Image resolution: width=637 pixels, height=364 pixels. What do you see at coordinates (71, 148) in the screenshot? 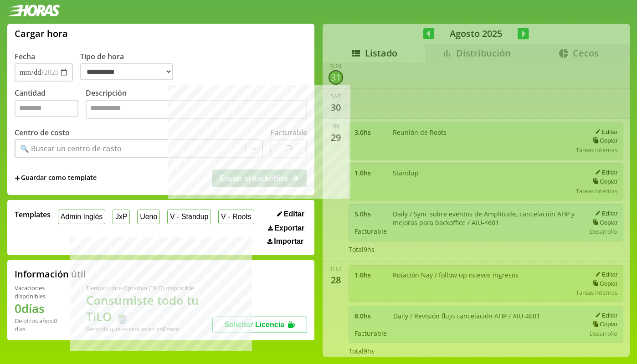
I see `div: 🔍 Buscar un centro de costo` at bounding box center [71, 148].